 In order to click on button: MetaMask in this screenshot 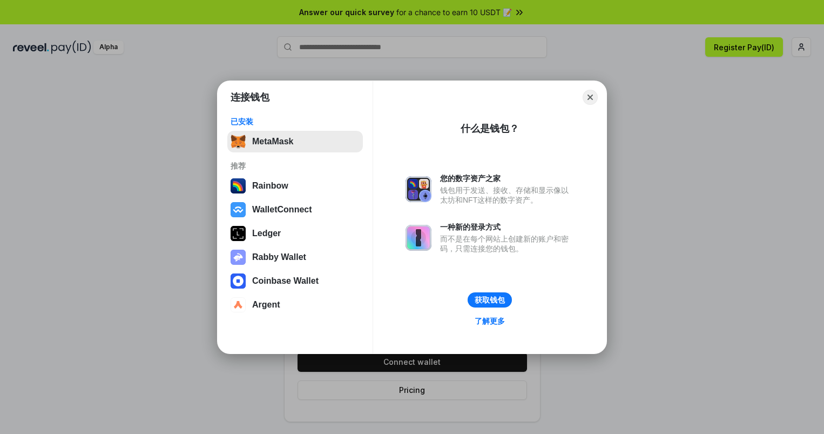, I will do `click(295, 142)`.